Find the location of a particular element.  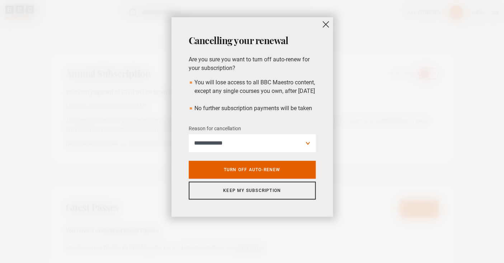

p: Are you sure you want to turn off auto-renew for your subscription? is located at coordinates (252, 64).